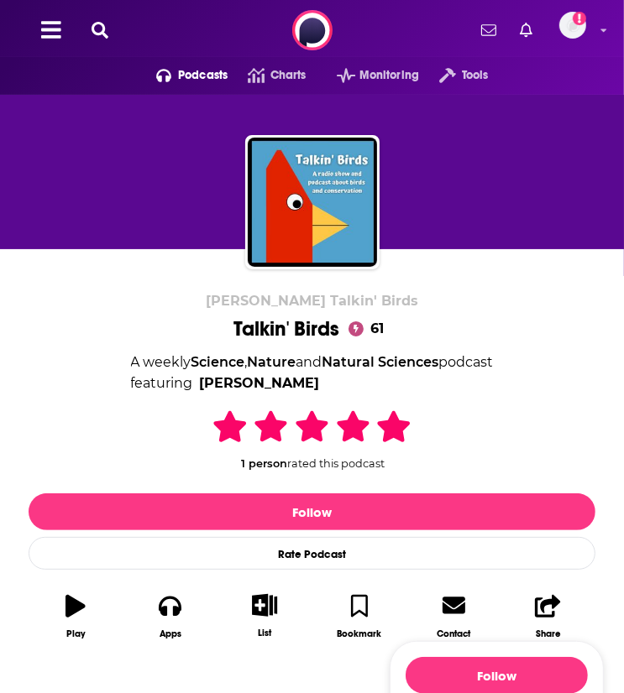 The image size is (624, 693). What do you see at coordinates (573, 25) in the screenshot?
I see `span: Logged in as LBPublicity2` at bounding box center [573, 25].